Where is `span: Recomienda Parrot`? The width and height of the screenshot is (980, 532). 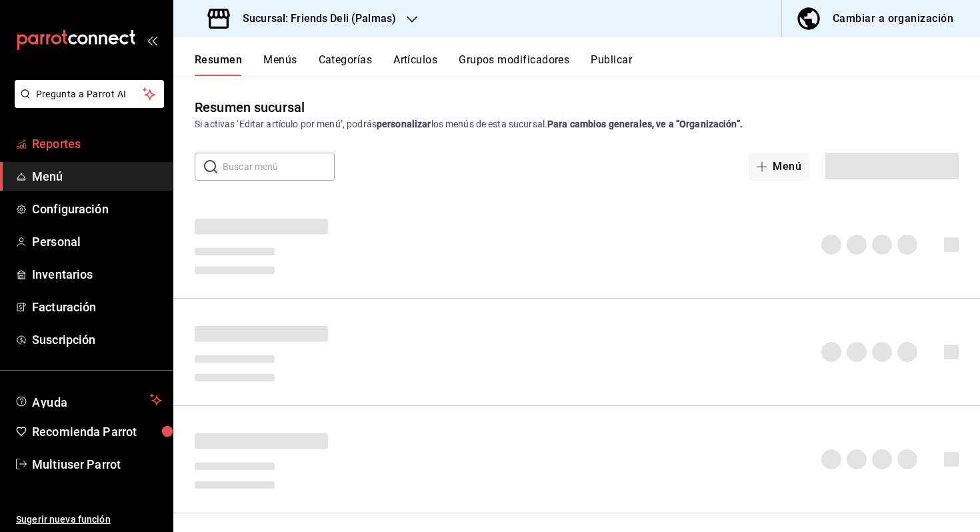
span: Recomienda Parrot is located at coordinates (97, 431).